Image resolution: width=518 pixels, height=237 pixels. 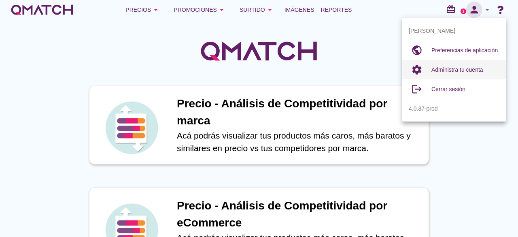 What do you see at coordinates (132, 128) in the screenshot?
I see `img: icon` at bounding box center [132, 128].